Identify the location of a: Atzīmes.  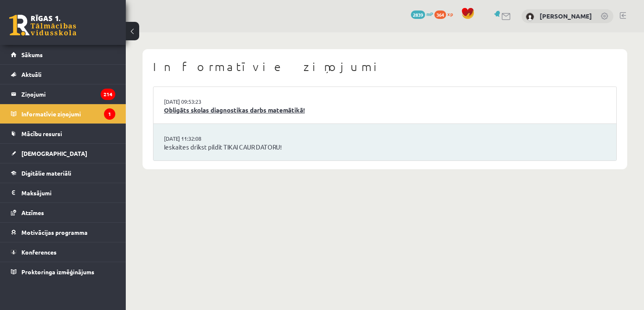
(63, 212).